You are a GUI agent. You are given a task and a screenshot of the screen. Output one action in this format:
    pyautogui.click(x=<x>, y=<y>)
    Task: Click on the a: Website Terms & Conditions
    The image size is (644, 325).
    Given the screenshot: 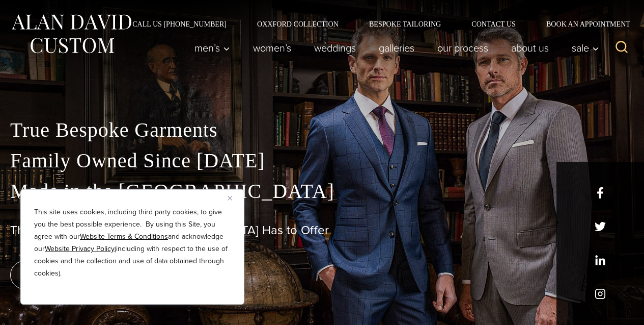 What is the action you would take?
    pyautogui.click(x=124, y=236)
    